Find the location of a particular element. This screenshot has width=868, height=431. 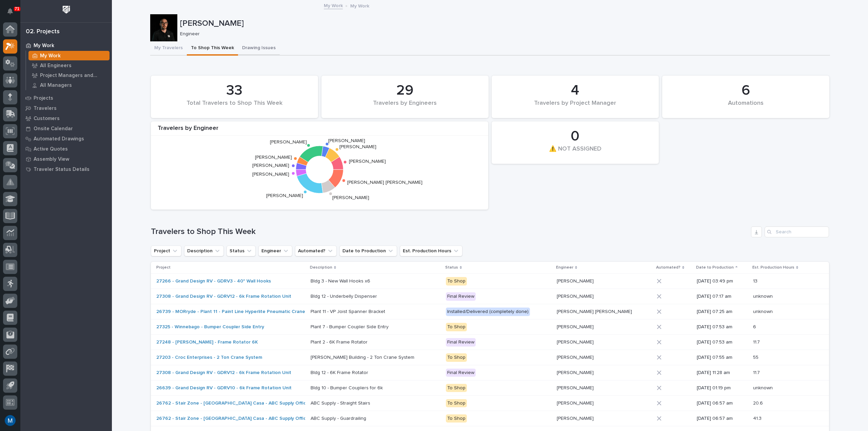

p: Active Quotes is located at coordinates (51, 150).